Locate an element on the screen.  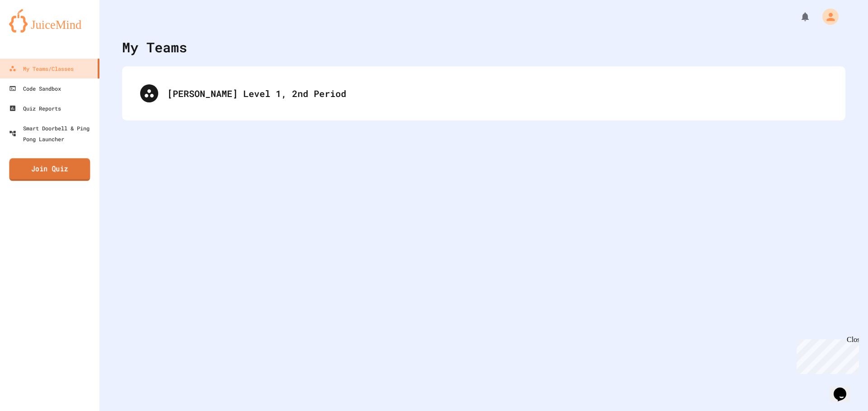
img: logo-orange.svg is located at coordinates (50, 21).